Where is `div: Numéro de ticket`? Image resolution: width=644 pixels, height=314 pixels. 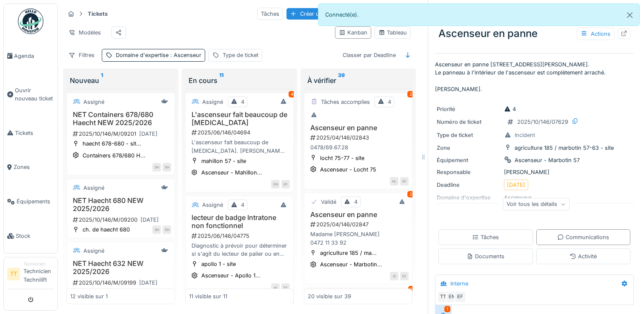 div: Numéro de ticket is located at coordinates (468, 122).